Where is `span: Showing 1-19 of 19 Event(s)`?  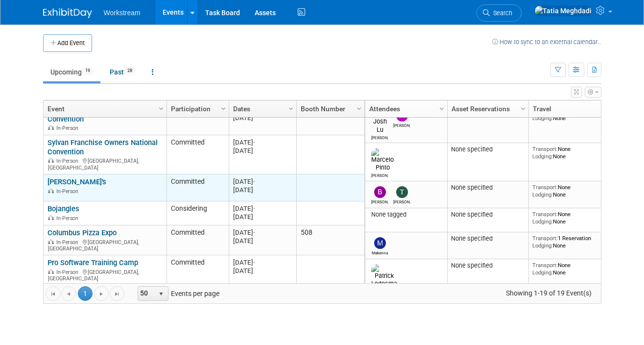
span: Showing 1-19 of 19 Event(s) is located at coordinates (549, 293).